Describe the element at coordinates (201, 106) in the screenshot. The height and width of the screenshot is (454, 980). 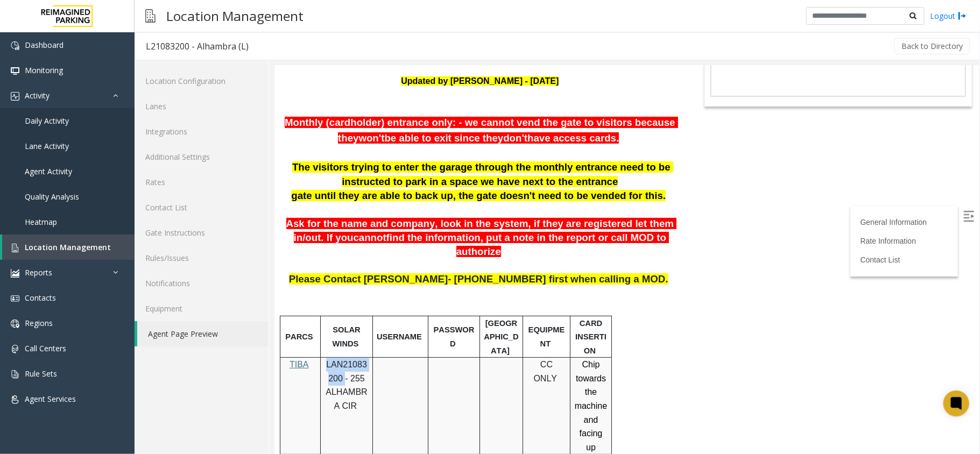
I see `a: Lanes` at that location.